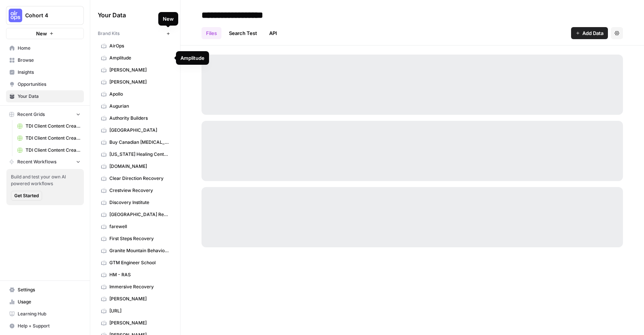 This screenshot has height=335, width=644. What do you see at coordinates (139, 263) in the screenshot?
I see `span: GTM Engineer School` at bounding box center [139, 263].